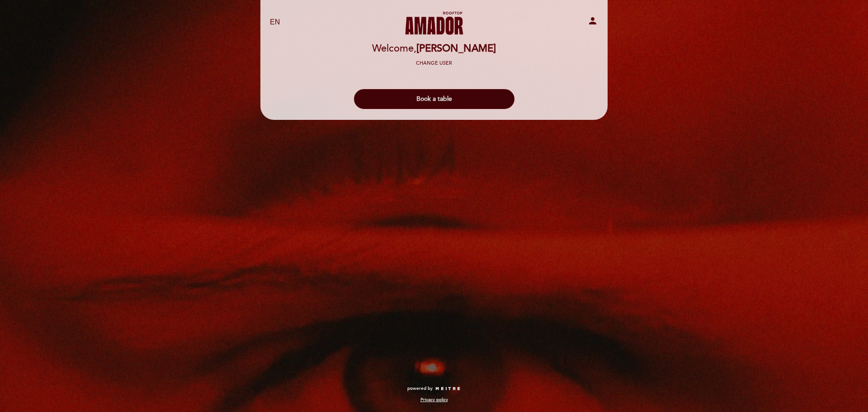 The width and height of the screenshot is (868, 412). I want to click on a: powered by, so click(434, 388).